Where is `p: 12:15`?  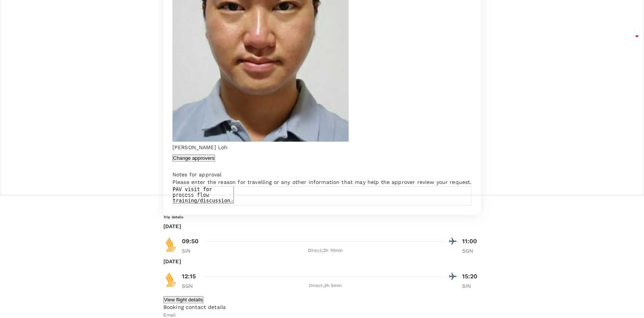 p: 12:15 is located at coordinates (189, 276).